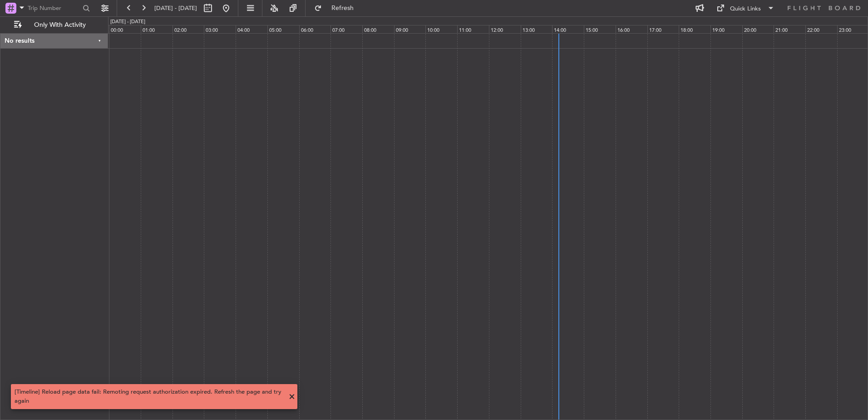 The image size is (868, 420). What do you see at coordinates (149, 397) in the screenshot?
I see `div: [Timeline] Reload page data fail: Remoting request authorization expired. Refresh the page and tr...` at bounding box center [149, 397].